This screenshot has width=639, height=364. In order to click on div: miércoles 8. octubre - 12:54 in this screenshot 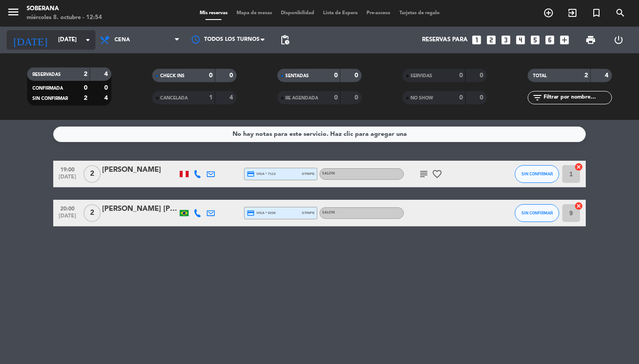, I will do `click(64, 18)`.